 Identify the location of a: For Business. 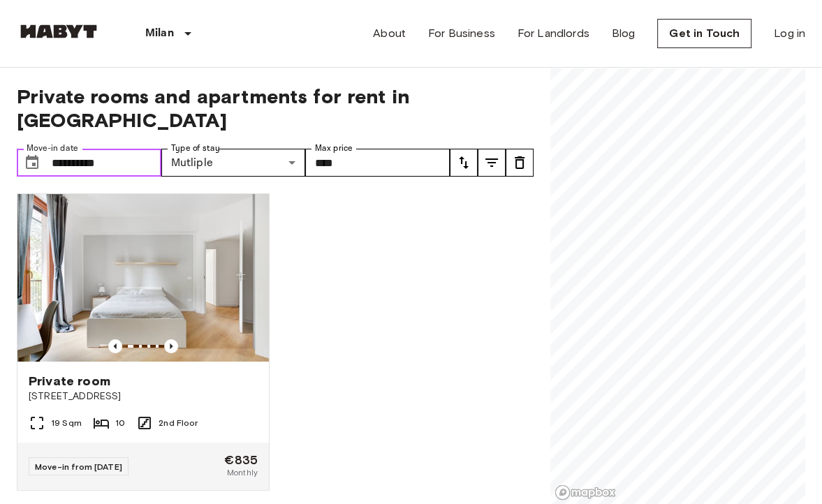
(462, 34).